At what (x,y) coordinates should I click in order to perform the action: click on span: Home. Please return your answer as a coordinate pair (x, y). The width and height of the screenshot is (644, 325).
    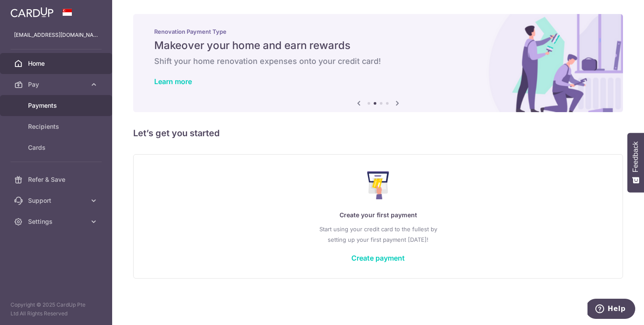
    Looking at the image, I should click on (57, 64).